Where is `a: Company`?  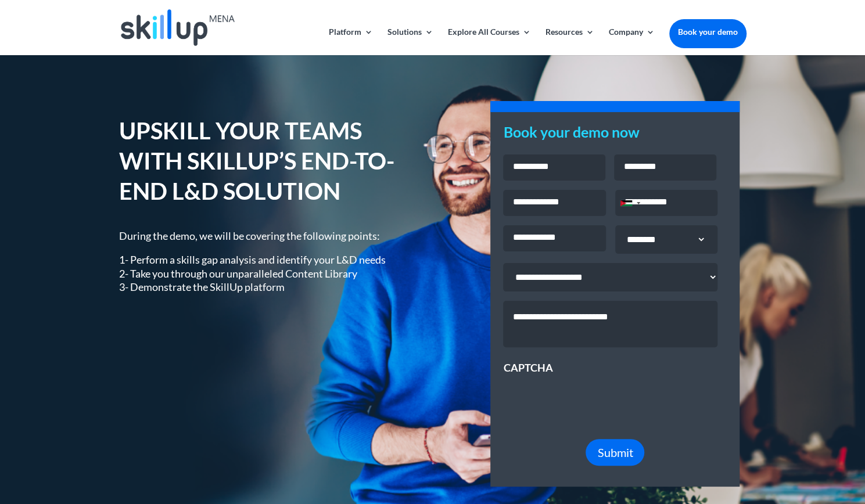 a: Company is located at coordinates (632, 41).